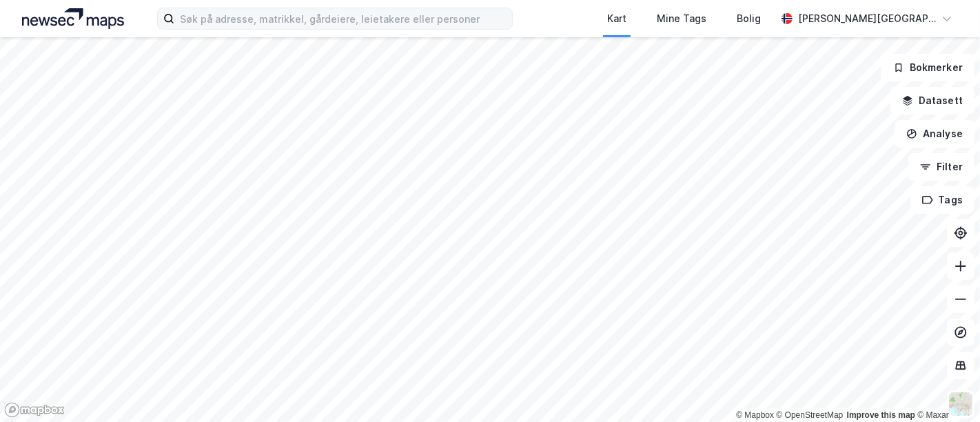 Image resolution: width=980 pixels, height=422 pixels. What do you see at coordinates (748, 18) in the screenshot?
I see `div: Bolig` at bounding box center [748, 18].